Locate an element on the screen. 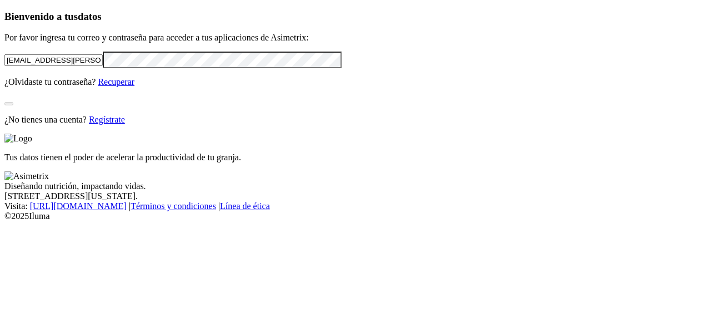 Image resolution: width=711 pixels, height=310 pixels. h3: Bienvenido a tus is located at coordinates (355, 17).